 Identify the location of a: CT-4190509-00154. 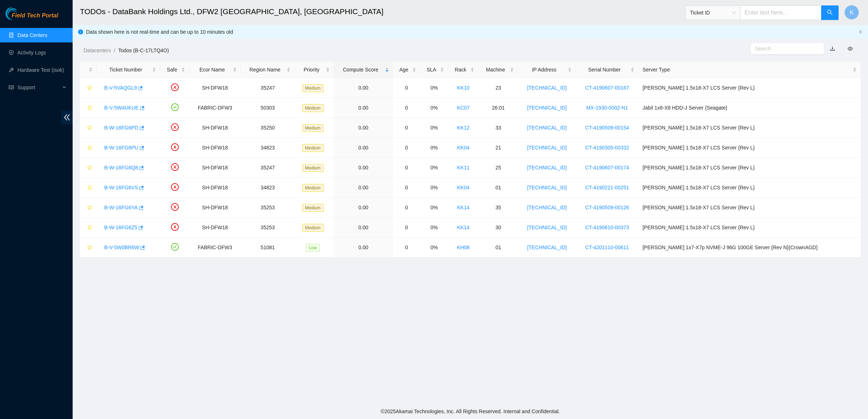
(607, 128).